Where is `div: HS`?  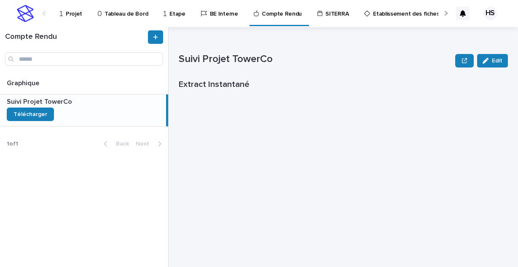
div: HS is located at coordinates (490, 13).